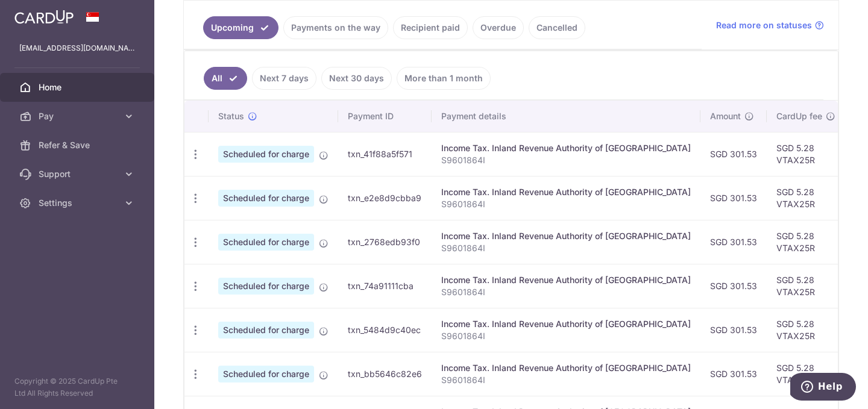 Image resolution: width=868 pixels, height=409 pixels. What do you see at coordinates (356, 79) in the screenshot?
I see `a: Next 30 days` at bounding box center [356, 79].